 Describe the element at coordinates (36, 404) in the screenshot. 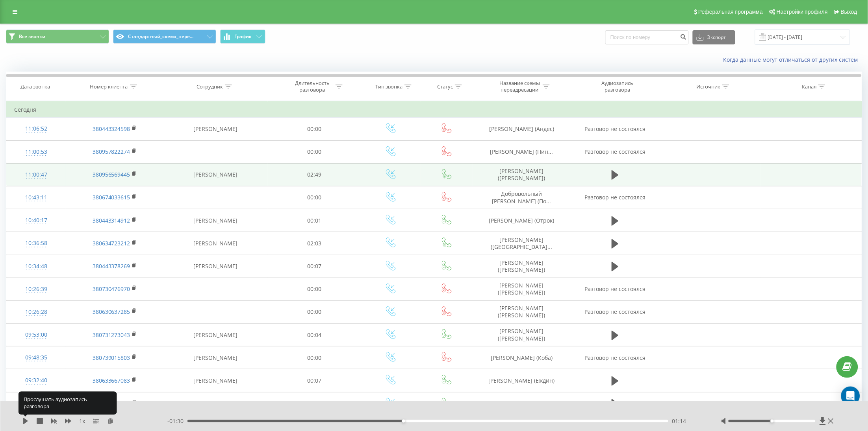

I see `div: 09:31:48` at that location.